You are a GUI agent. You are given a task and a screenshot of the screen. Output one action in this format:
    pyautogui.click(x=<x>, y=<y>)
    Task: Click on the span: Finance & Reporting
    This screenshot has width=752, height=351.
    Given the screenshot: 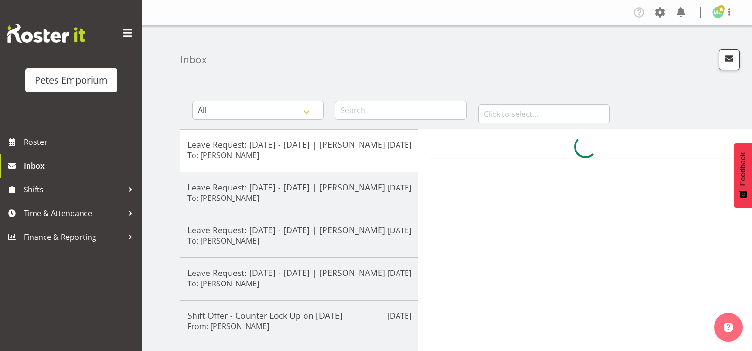 What is the action you would take?
    pyautogui.click(x=74, y=237)
    